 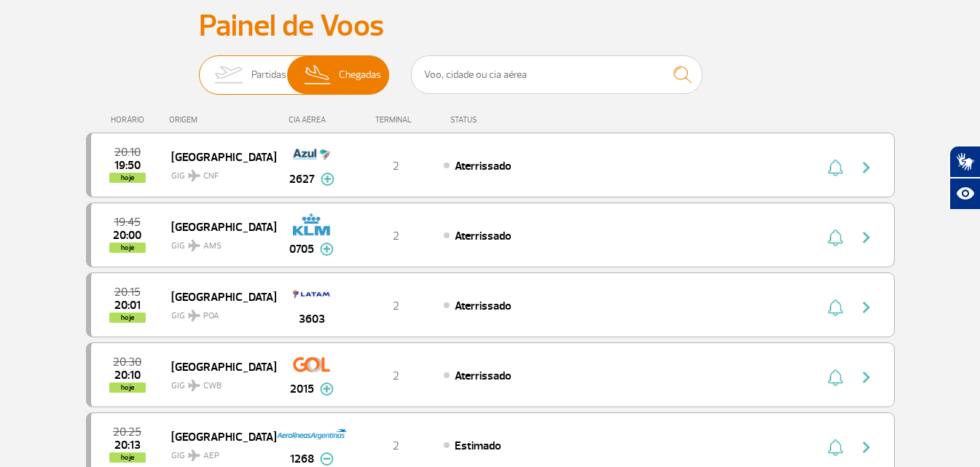 What do you see at coordinates (557, 75) in the screenshot?
I see `input: Voo, cidade ou cia aérea` at bounding box center [557, 75].